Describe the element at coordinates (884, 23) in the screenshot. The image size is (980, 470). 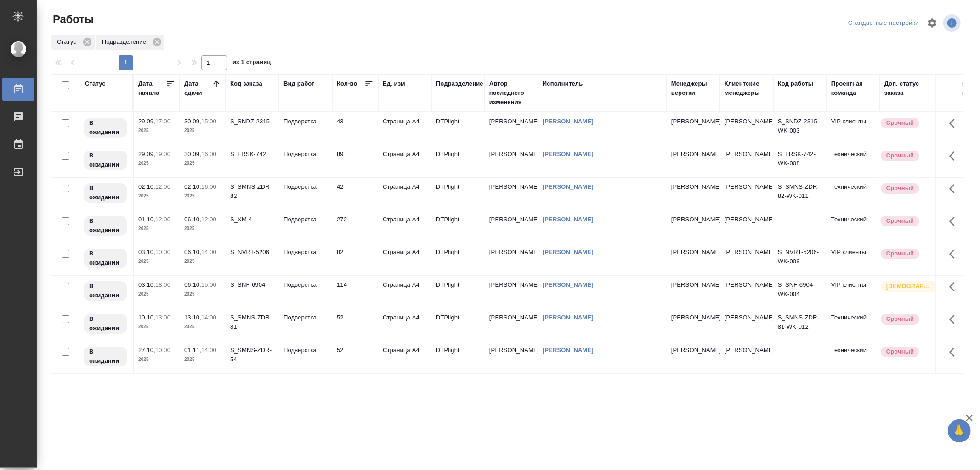
I see `div: split button` at that location.